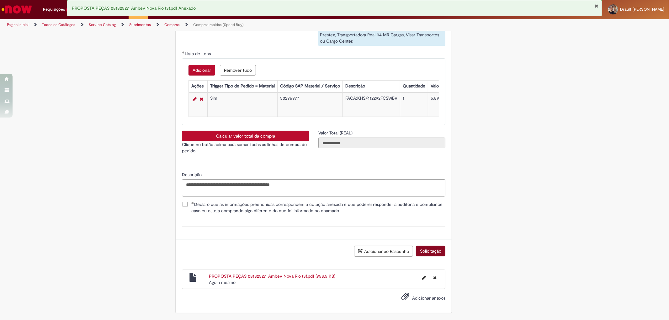  What do you see at coordinates (371, 105) in the screenshot?
I see `td: FACA;KHS/412292FCSWBV` at bounding box center [371, 105].